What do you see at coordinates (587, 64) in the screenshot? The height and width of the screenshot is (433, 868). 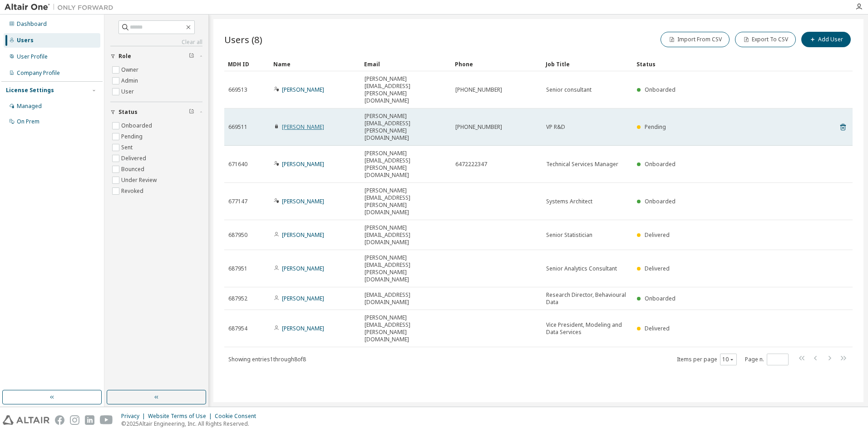 I see `div: Job Title` at bounding box center [587, 64].